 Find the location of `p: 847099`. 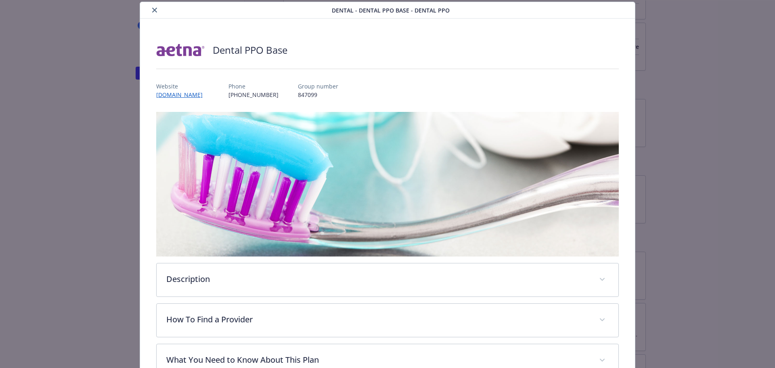

p: 847099 is located at coordinates (318, 94).